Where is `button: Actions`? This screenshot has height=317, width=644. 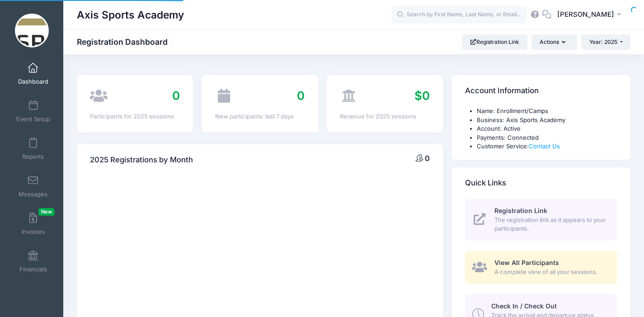
button: Actions is located at coordinates (554, 42).